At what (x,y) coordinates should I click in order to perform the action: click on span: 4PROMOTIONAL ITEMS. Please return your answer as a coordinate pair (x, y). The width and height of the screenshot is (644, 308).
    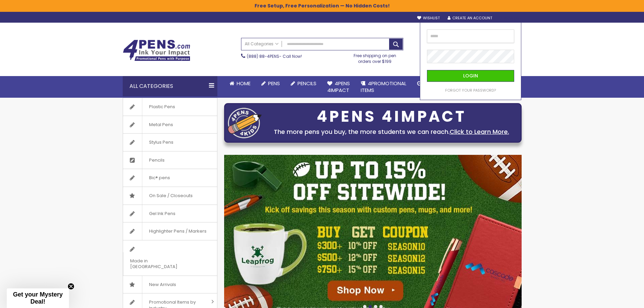
    Looking at the image, I should click on (384, 87).